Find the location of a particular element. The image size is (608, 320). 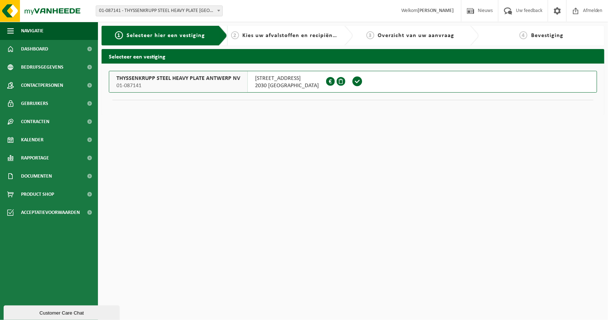

span: 3 is located at coordinates (371, 35).